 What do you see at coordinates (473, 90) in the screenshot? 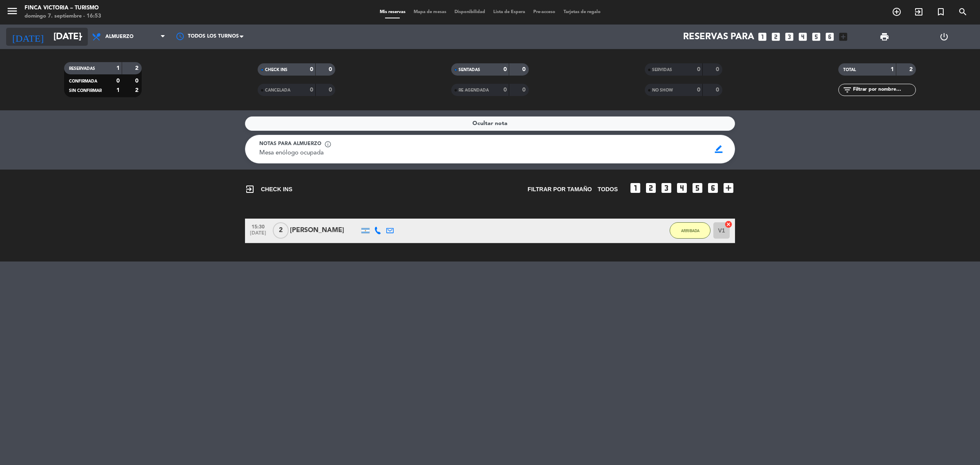
I see `span: RE AGENDADA` at bounding box center [473, 90].